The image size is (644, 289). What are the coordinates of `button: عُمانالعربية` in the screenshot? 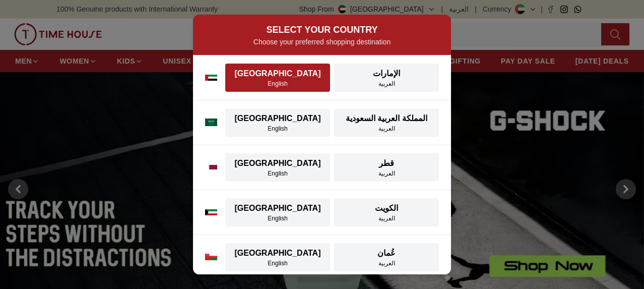 It's located at (386, 257).